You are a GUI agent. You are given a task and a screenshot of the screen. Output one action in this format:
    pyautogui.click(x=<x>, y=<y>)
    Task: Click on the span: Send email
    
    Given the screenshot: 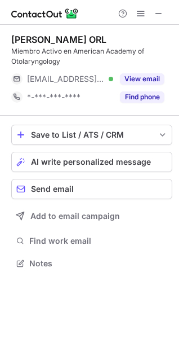 What is the action you would take?
    pyautogui.click(x=52, y=189)
    